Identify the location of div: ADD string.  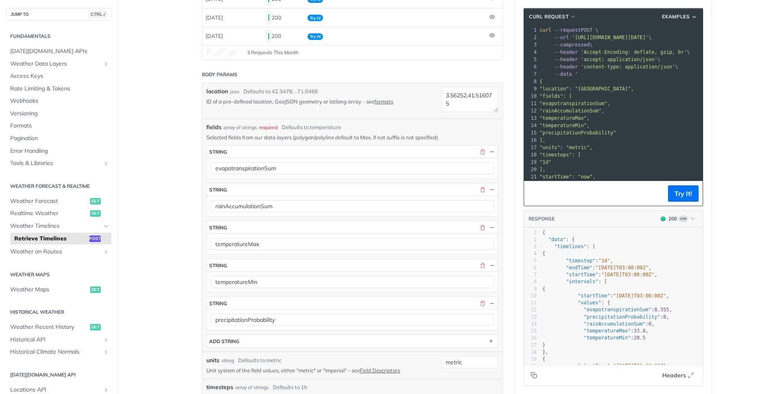
(224, 341).